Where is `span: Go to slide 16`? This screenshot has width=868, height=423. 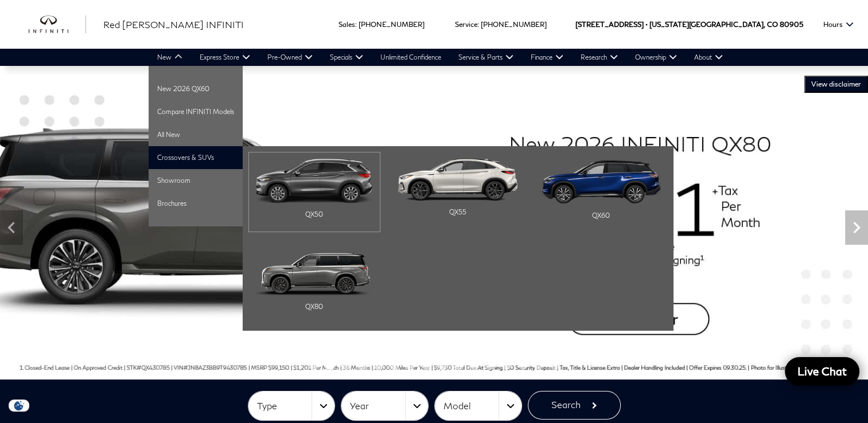
span: Go to slide 16 is located at coordinates (554, 364).